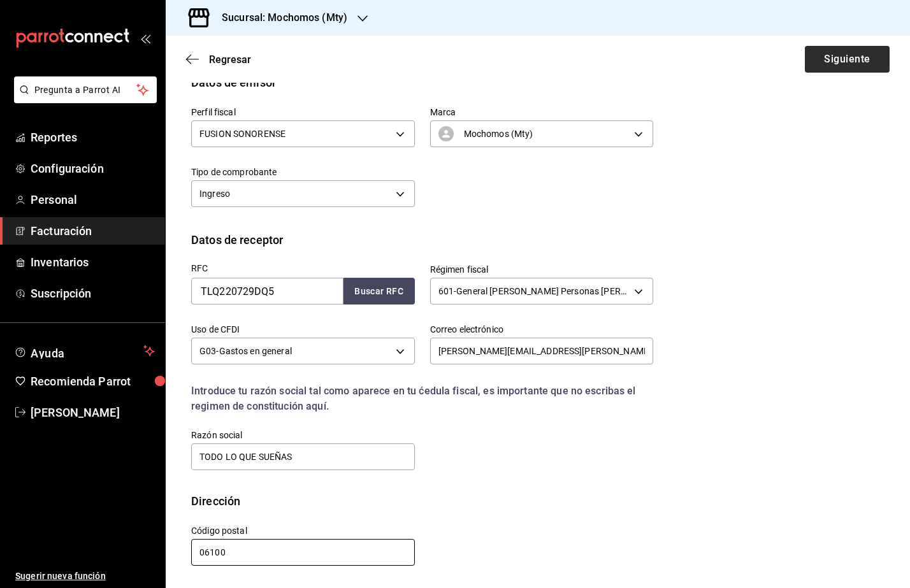 The height and width of the screenshot is (588, 910). What do you see at coordinates (303, 134) in the screenshot?
I see `div: FUSION SONORENSE` at bounding box center [303, 134].